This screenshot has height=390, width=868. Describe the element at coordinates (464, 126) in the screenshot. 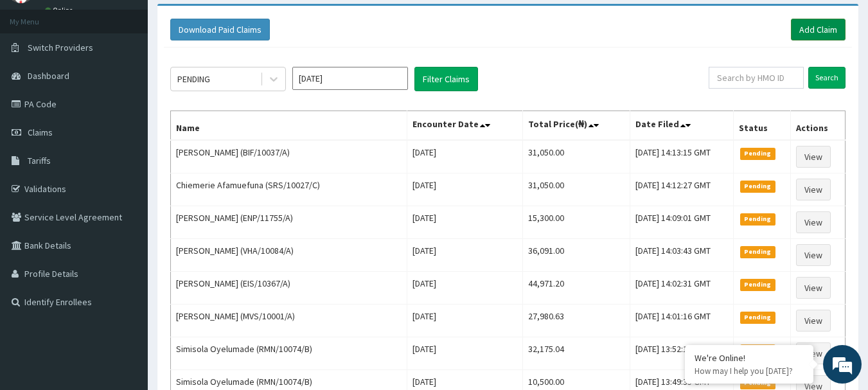

I see `th: Encounter Date` at that location.